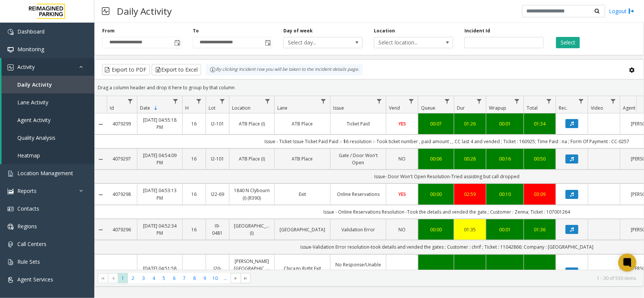 This screenshot has width=644, height=298. I want to click on span: Dashboard, so click(31, 31).